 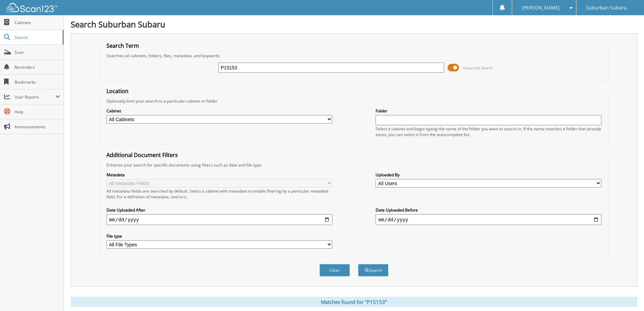 What do you see at coordinates (606, 8) in the screenshot?
I see `span: Suburban Subaru` at bounding box center [606, 8].